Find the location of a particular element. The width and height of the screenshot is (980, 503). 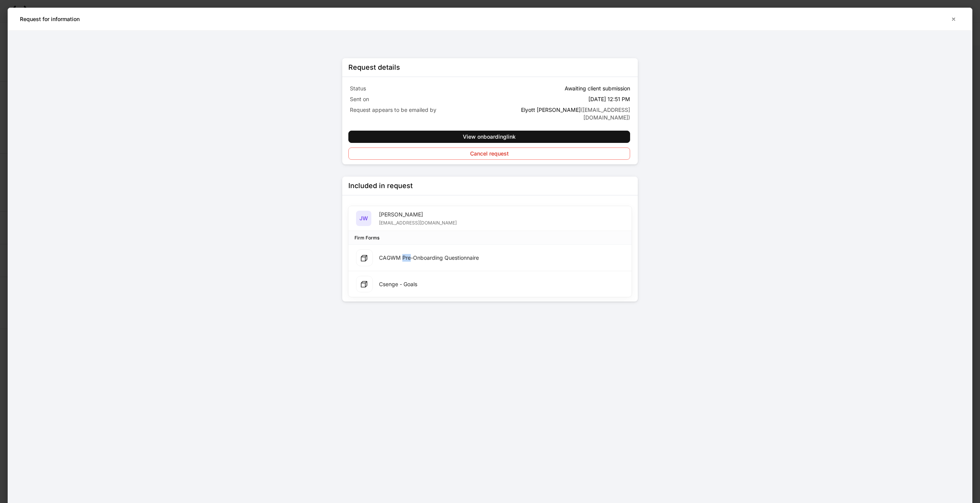

div: Request details is located at coordinates (373, 67).